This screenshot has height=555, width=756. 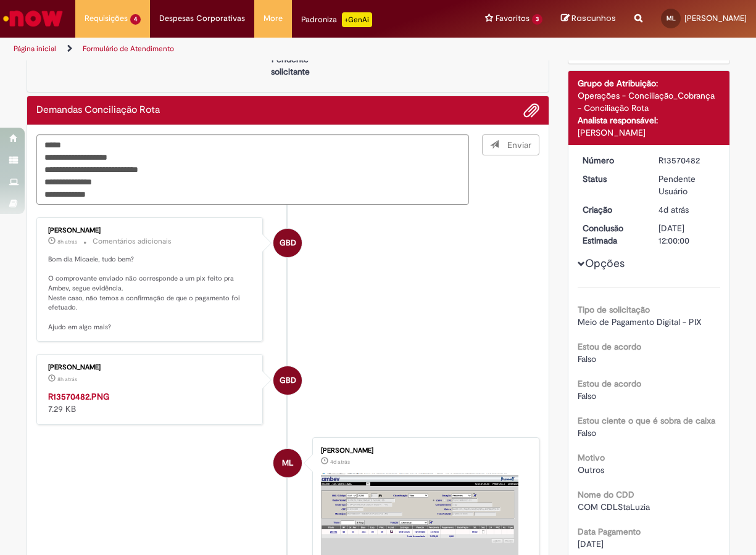 I want to click on span: More, so click(x=273, y=19).